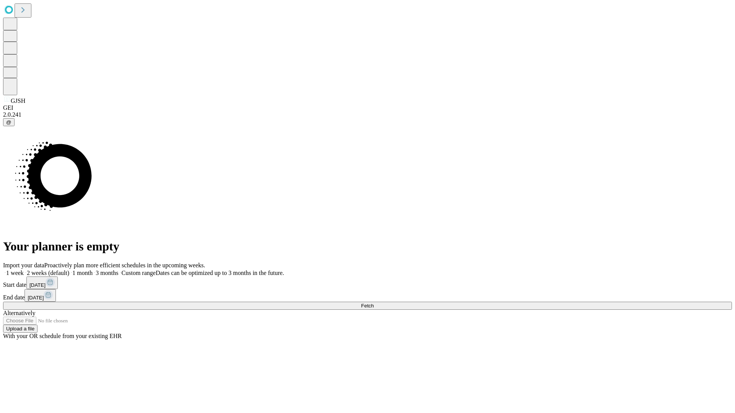 The width and height of the screenshot is (735, 413). I want to click on span: With your OR schedule from your existing EHR, so click(62, 336).